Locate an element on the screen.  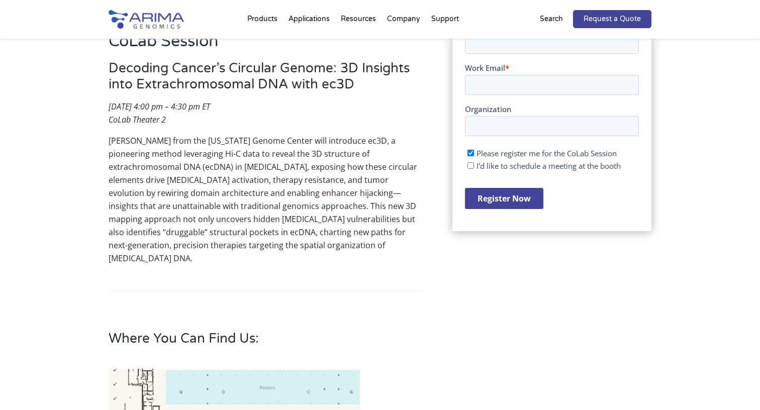
span: I'd like to schedule a meeting at the booth is located at coordinates (83, 185).